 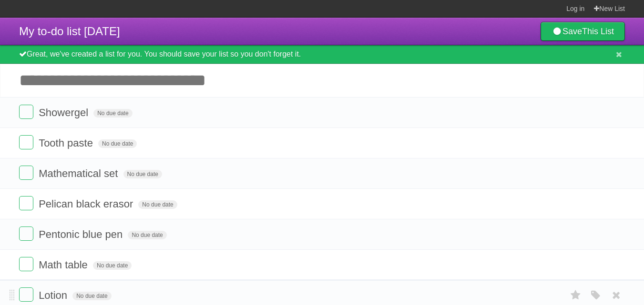 What do you see at coordinates (67, 143) in the screenshot?
I see `span: Tooth paste` at bounding box center [67, 143].